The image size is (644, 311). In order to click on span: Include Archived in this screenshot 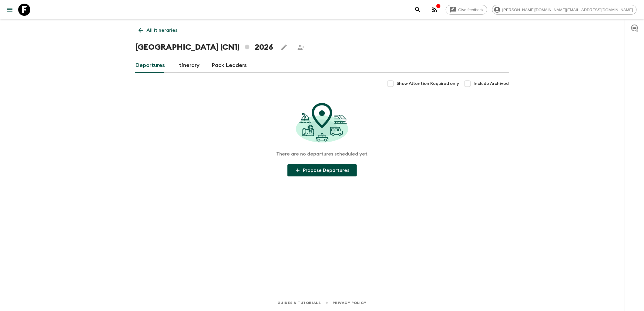, I will do `click(491, 83)`.